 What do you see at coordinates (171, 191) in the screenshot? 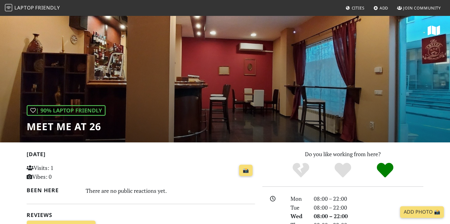
I see `div: There are no public reactions yet.` at bounding box center [171, 191].